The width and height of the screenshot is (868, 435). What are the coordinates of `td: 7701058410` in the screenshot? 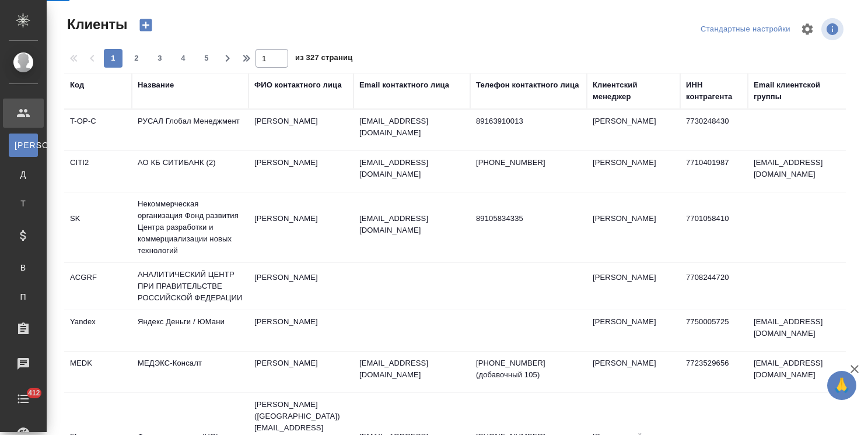 It's located at (714, 227).